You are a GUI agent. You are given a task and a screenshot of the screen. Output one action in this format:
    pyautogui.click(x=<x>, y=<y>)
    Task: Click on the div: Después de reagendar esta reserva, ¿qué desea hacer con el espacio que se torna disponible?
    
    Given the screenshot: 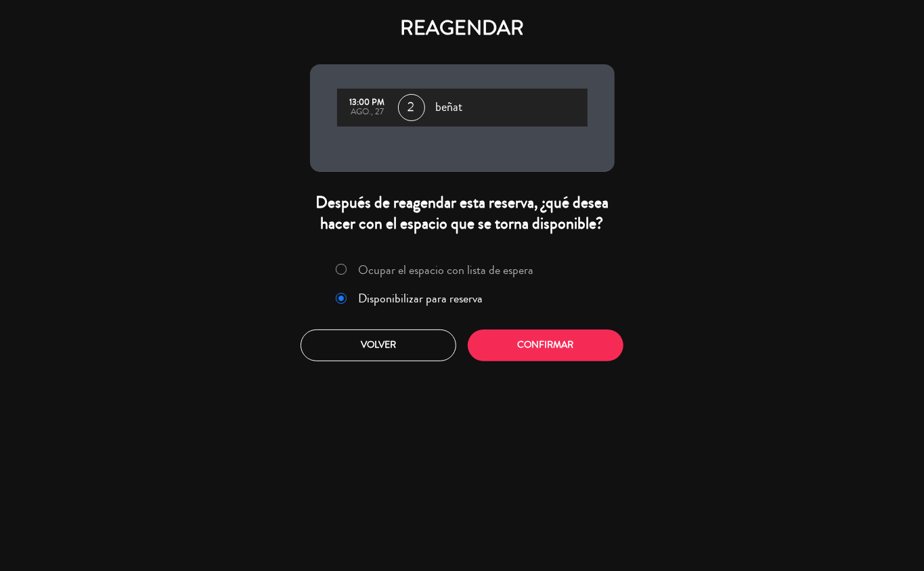 What is the action you would take?
    pyautogui.click(x=462, y=213)
    